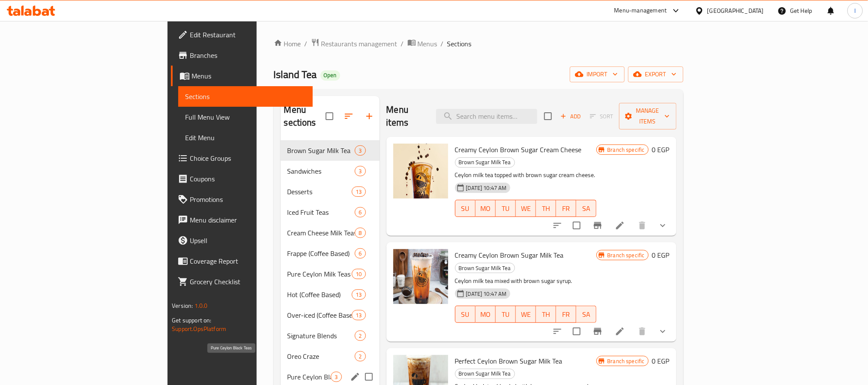 This screenshot has height=385, width=868. What do you see at coordinates (509, 361) in the screenshot?
I see `span: Perfect Ceylon Brown Sugar Milk Tea` at bounding box center [509, 361].